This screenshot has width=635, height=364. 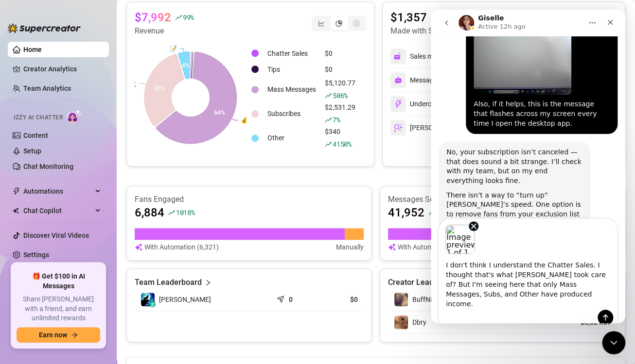 I want to click on a: Creator Analytics, so click(x=62, y=69).